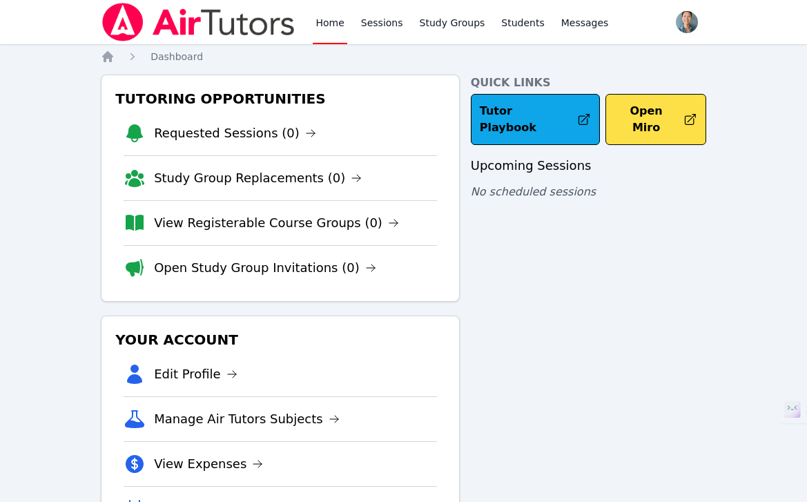  What do you see at coordinates (280, 99) in the screenshot?
I see `h3: Tutoring Opportunities` at bounding box center [280, 99].